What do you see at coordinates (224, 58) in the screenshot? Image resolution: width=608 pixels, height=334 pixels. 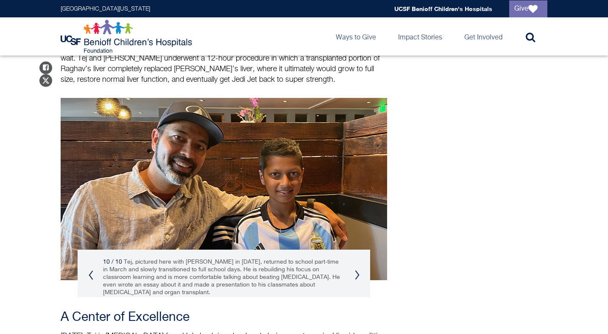 I see `p: But he was lucky. The Bisaryas’ insurance covered the procedure, and an extended family member, [...` at bounding box center [224, 58].